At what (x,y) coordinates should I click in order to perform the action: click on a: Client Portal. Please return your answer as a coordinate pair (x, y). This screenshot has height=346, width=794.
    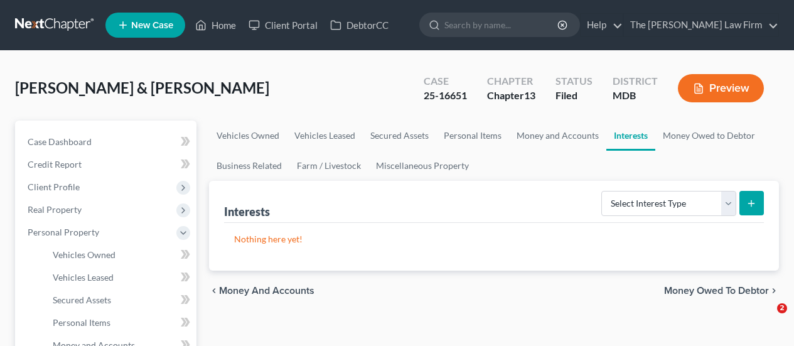
    Looking at the image, I should click on (283, 25).